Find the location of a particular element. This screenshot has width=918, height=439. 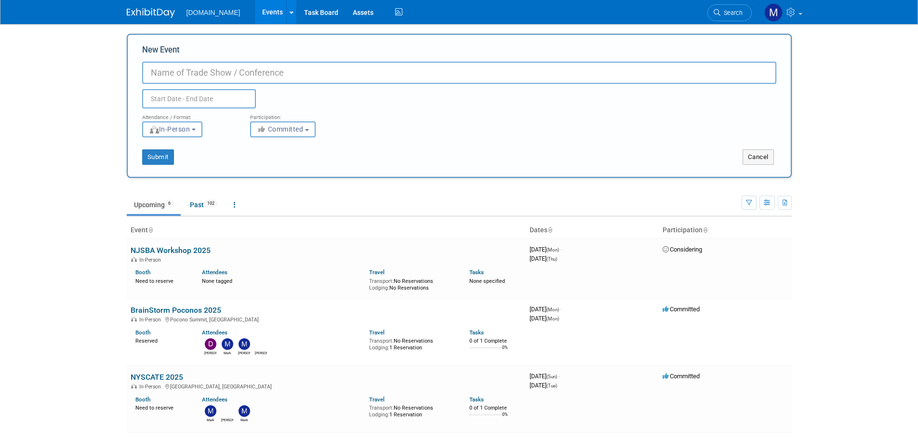

a: Sort by Event Name is located at coordinates (150, 230).